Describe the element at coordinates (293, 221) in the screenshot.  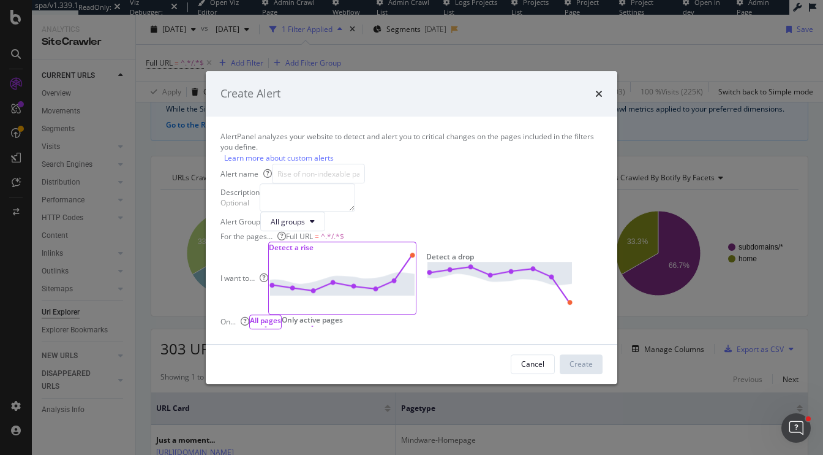
I see `button: All groups` at that location.